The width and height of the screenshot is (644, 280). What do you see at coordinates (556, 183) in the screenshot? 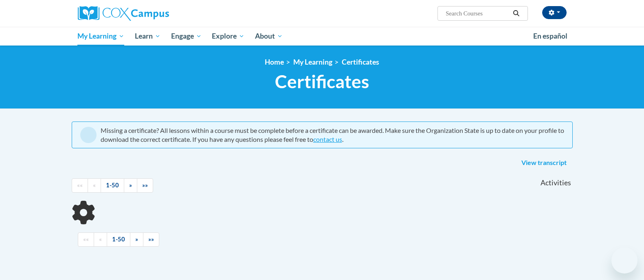
I see `span: Activities` at bounding box center [556, 183].